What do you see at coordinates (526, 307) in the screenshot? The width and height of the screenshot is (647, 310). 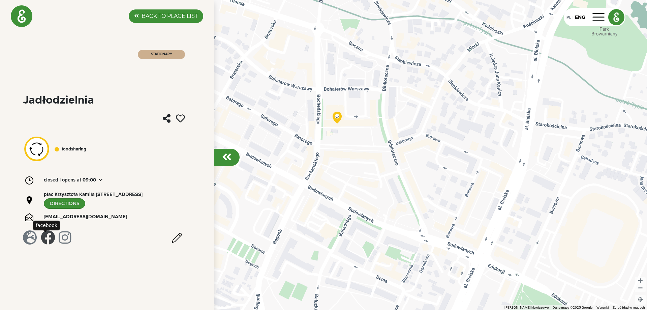 I see `button: Skróty klawiszowe` at bounding box center [526, 307].